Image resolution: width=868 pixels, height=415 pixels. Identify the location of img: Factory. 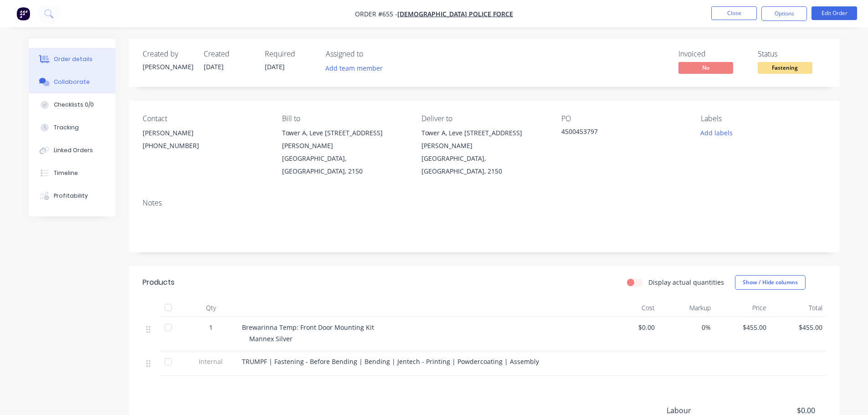
(23, 14).